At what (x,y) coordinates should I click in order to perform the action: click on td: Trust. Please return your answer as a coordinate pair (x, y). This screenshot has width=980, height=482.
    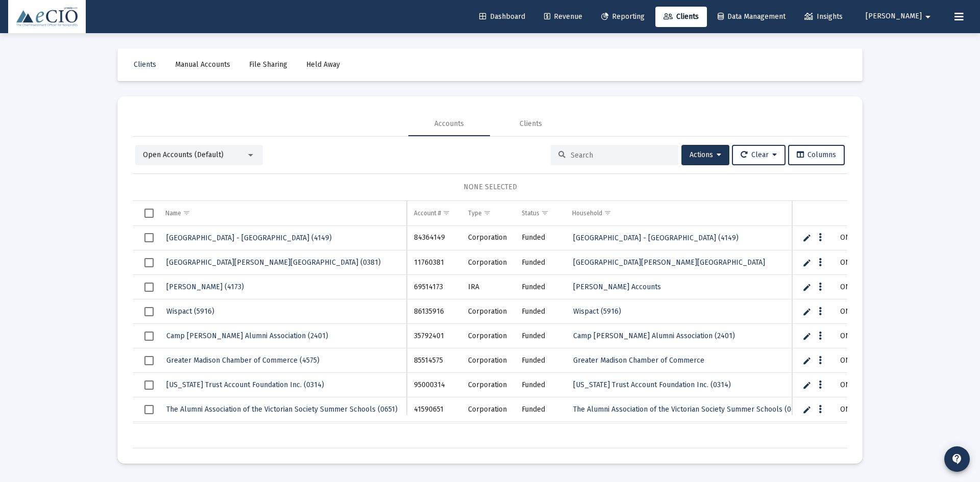
    Looking at the image, I should click on (487, 434).